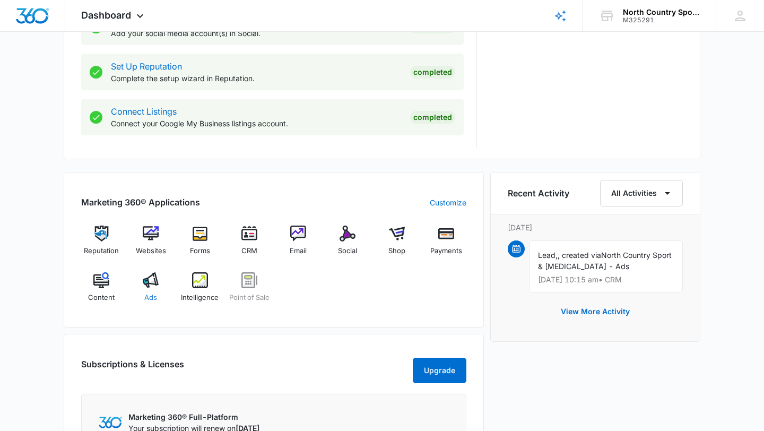  What do you see at coordinates (397, 245) in the screenshot?
I see `a: Shop` at bounding box center [397, 245].